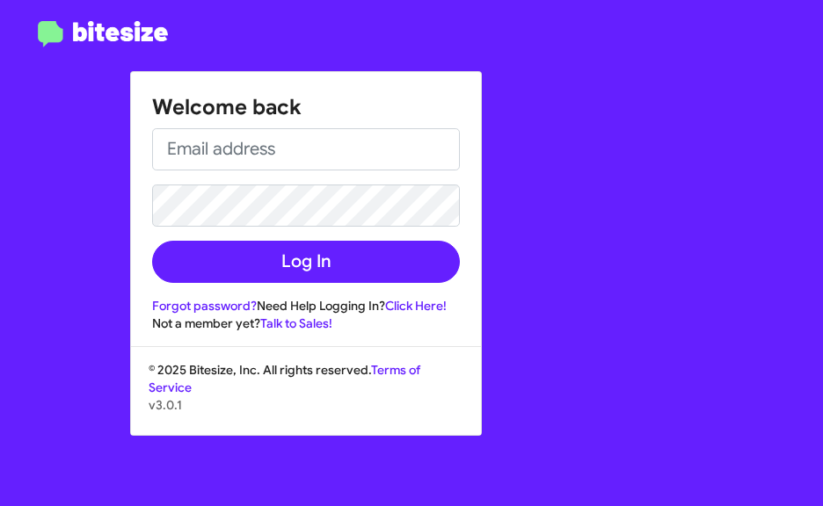 This screenshot has height=506, width=823. What do you see at coordinates (306, 306) in the screenshot?
I see `div: Need Help Logging In?` at bounding box center [306, 306].